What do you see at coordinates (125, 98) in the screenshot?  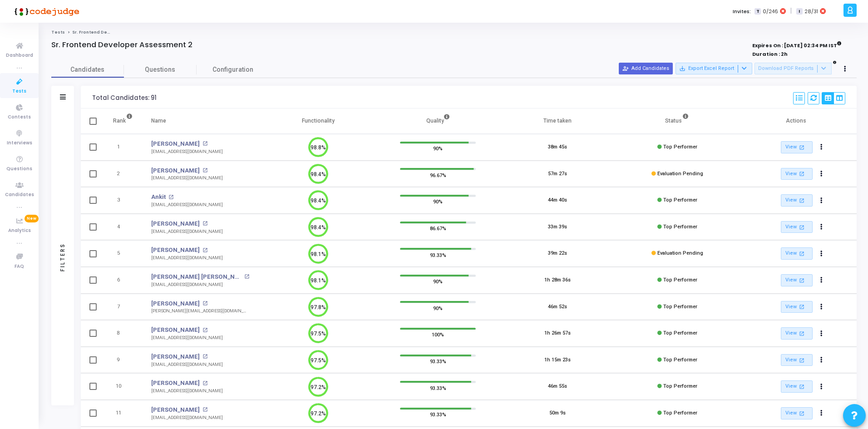 I see `div: Total Candidates: 91` at bounding box center [125, 98].